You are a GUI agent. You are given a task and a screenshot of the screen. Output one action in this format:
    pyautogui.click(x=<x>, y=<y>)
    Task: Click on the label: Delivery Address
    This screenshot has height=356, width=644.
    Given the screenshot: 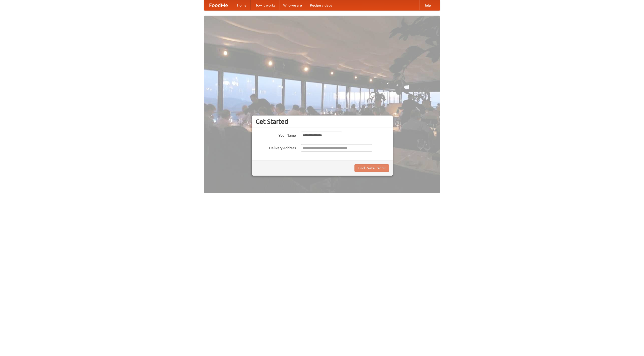 What is the action you would take?
    pyautogui.click(x=276, y=147)
    